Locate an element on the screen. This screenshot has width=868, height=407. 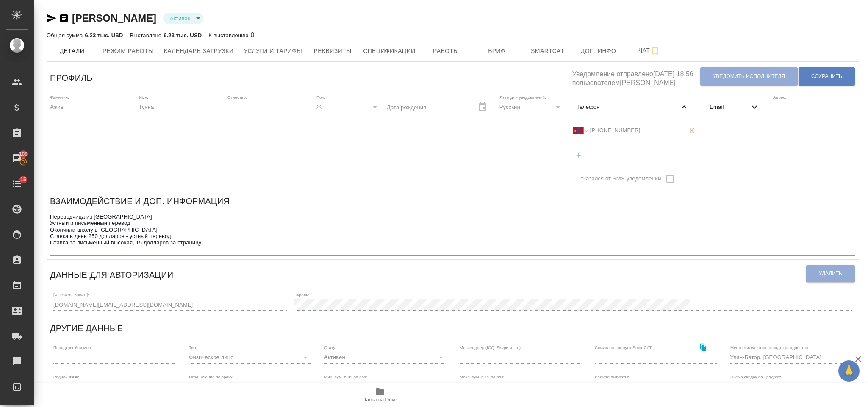
label: Пароль: is located at coordinates (301, 295).